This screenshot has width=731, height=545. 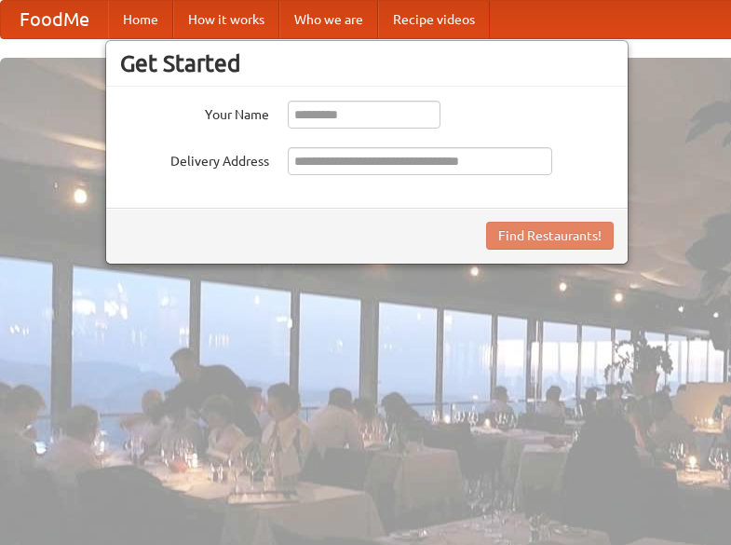 What do you see at coordinates (54, 20) in the screenshot?
I see `a: FoodMe` at bounding box center [54, 20].